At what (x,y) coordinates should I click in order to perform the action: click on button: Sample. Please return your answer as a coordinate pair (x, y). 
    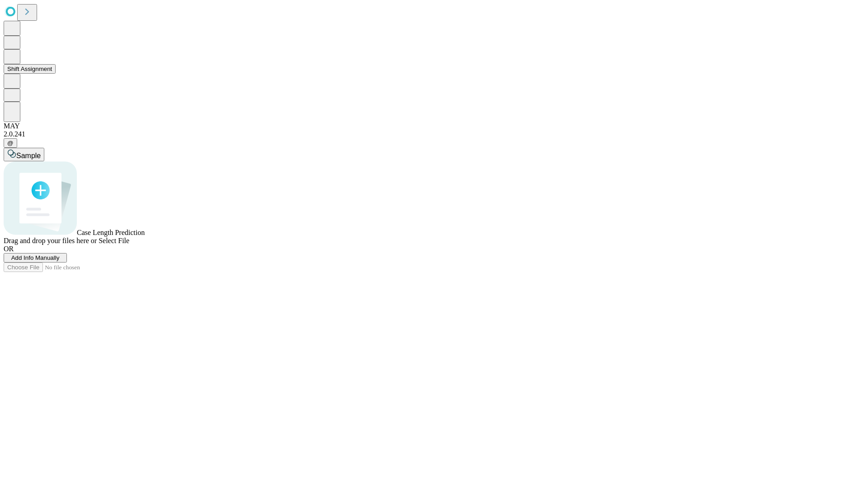
    Looking at the image, I should click on (24, 154).